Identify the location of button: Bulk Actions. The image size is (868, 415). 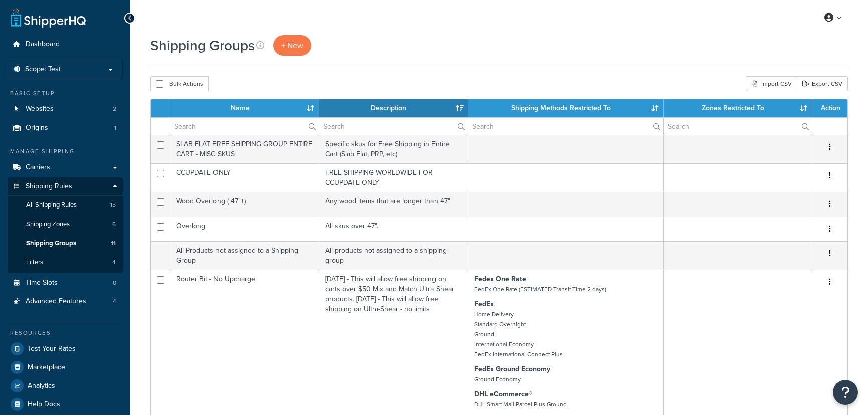
(179, 84).